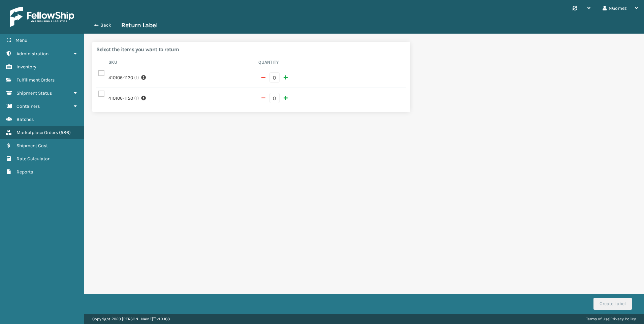  What do you see at coordinates (598, 319) in the screenshot?
I see `a: Terms of Use` at bounding box center [598, 319].